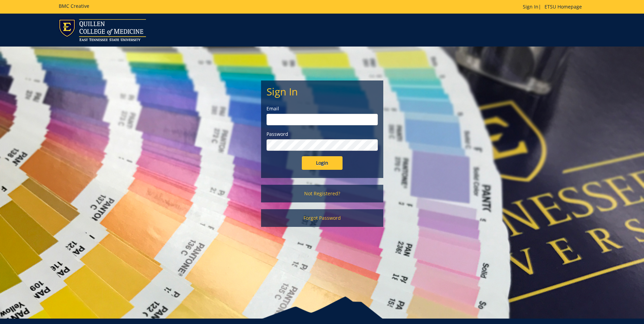  I want to click on h5: BMC Creative, so click(74, 6).